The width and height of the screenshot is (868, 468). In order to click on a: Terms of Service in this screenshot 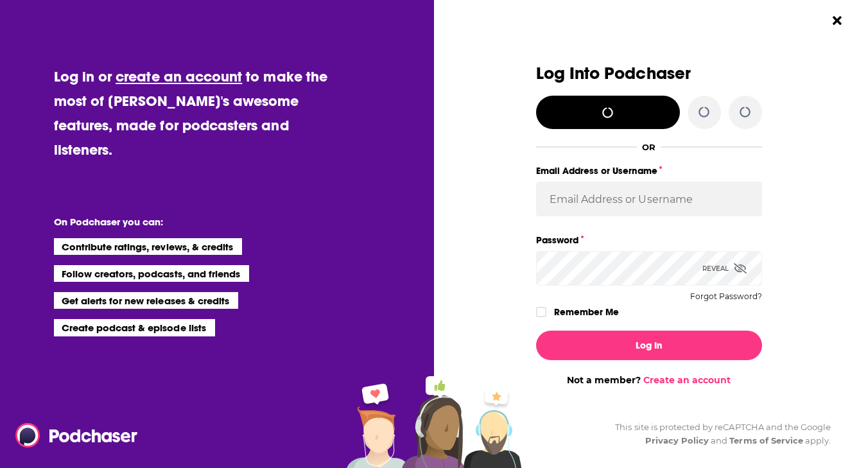, I will do `click(766, 440)`.